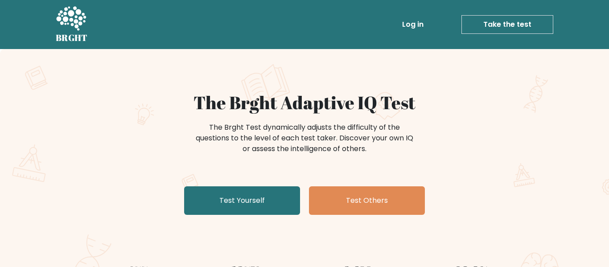  I want to click on h1: The Brght Adaptive IQ Test, so click(304, 102).